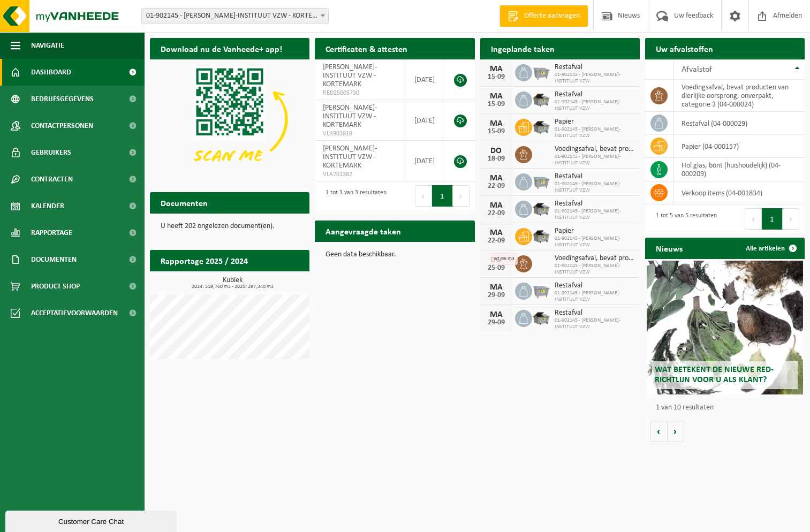 Image resolution: width=810 pixels, height=532 pixels. What do you see at coordinates (363, 231) in the screenshot?
I see `h2: Aangevraagde taken` at bounding box center [363, 231].